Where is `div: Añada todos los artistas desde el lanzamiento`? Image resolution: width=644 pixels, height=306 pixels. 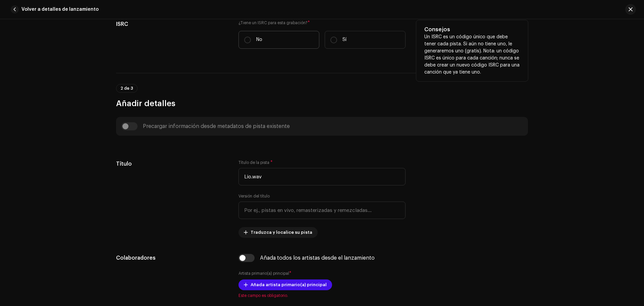 div: Añada todos los artistas desde el lanzamiento is located at coordinates (317, 258).